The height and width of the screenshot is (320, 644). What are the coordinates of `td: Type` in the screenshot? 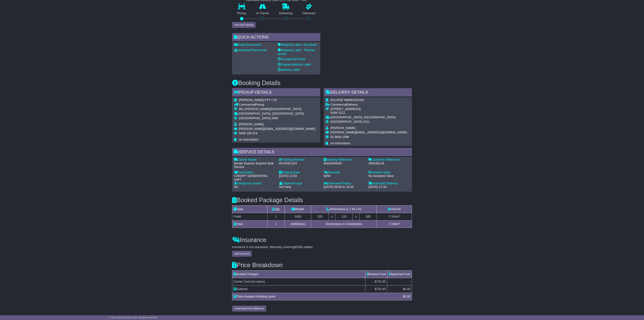 It's located at (250, 209).